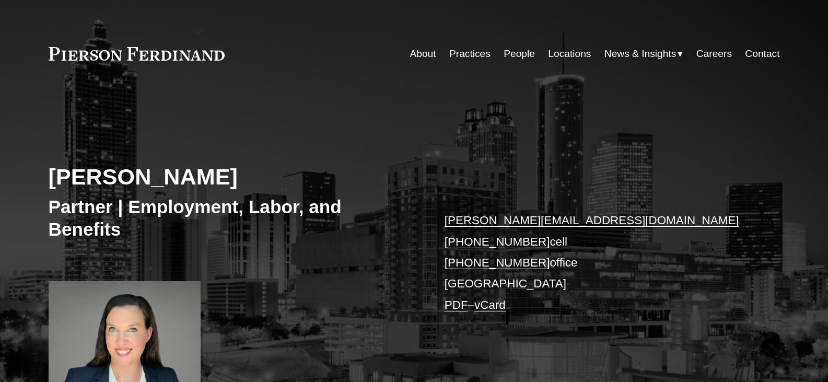 The image size is (828, 382). I want to click on h3: Partner | Employment, Labor, and Benefits, so click(231, 218).